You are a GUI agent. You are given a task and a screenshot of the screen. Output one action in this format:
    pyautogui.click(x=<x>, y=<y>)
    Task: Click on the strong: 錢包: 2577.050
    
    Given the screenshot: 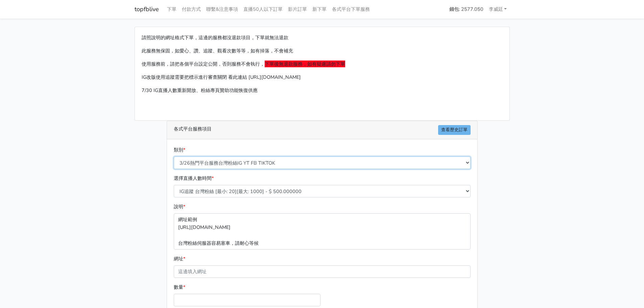 What is the action you would take?
    pyautogui.click(x=466, y=9)
    